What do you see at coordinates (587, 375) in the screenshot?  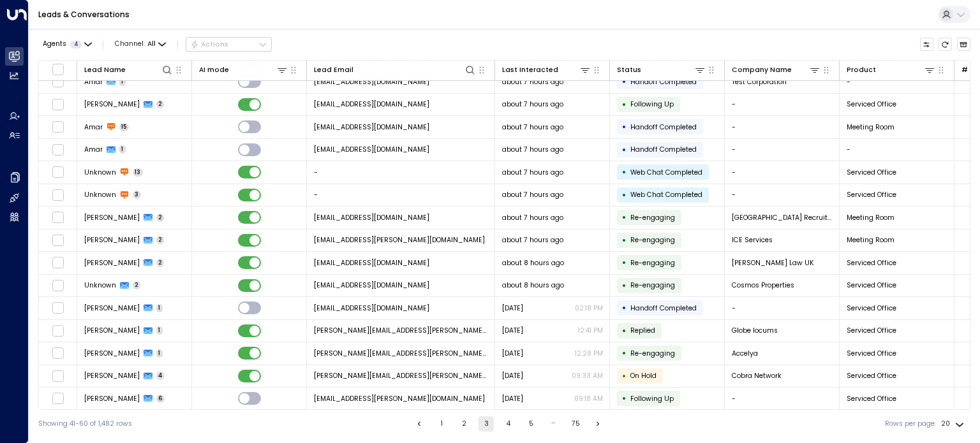 I see `p: 09:33 AM` at bounding box center [587, 375].